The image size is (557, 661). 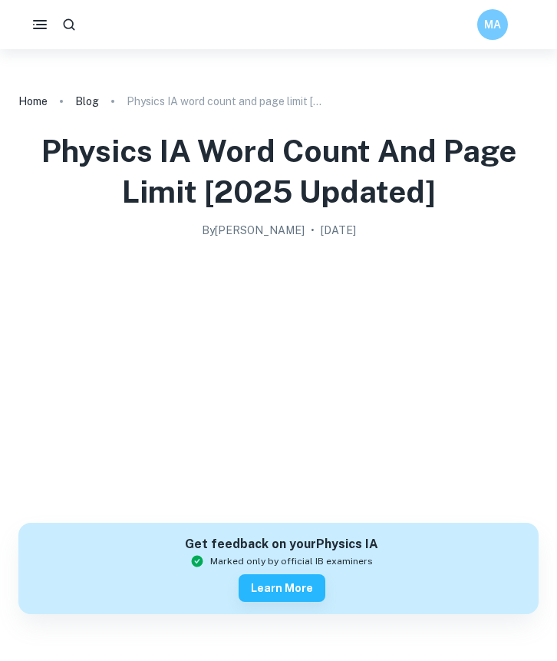 I want to click on span: Marked only by official IB examiners, so click(x=292, y=561).